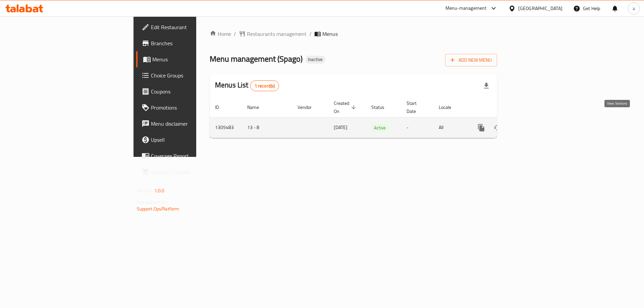 The image size is (644, 308). What do you see at coordinates (257, 107) in the screenshot?
I see `span: Name` at bounding box center [257, 107].